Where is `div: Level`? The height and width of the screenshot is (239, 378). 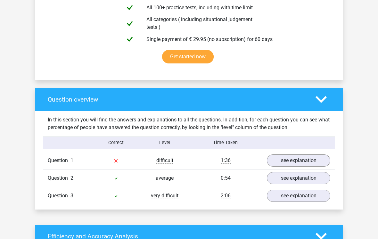
div: Level is located at coordinates (165, 143).